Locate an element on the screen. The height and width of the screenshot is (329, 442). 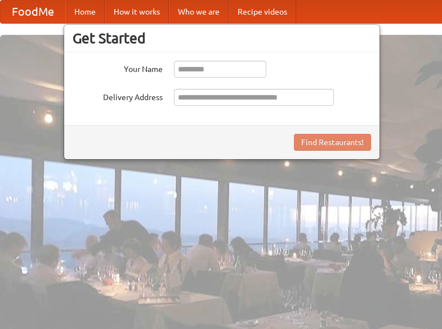
a: Recipe videos is located at coordinates (262, 12).